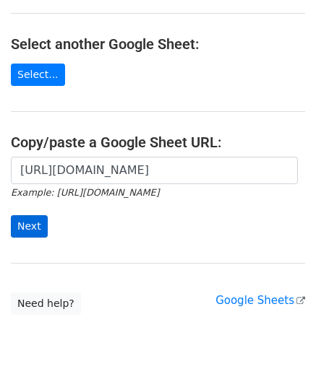 This screenshot has height=382, width=316. I want to click on a: Need help?, so click(46, 303).